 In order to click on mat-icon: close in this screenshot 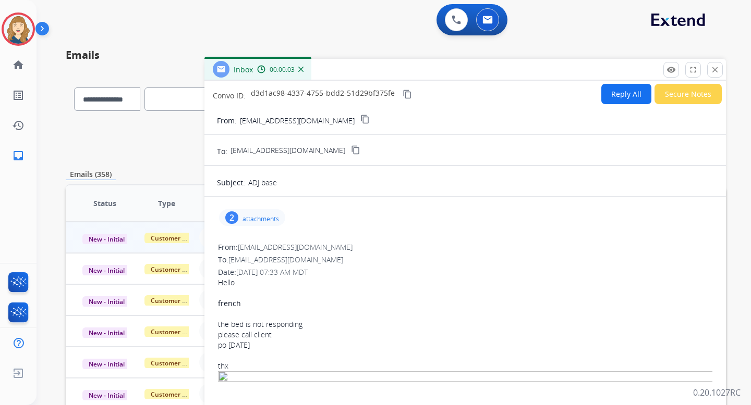, I will do `click(715, 70)`.